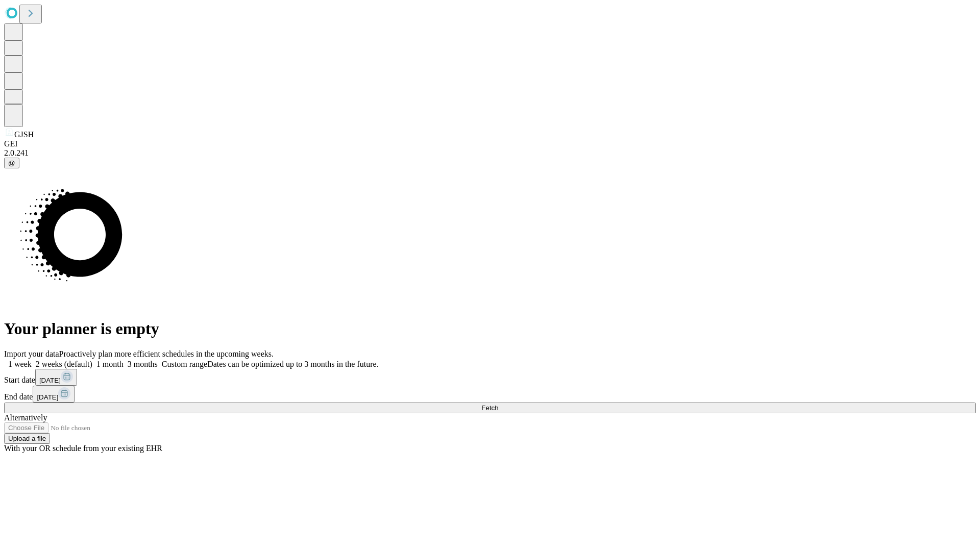 Image resolution: width=980 pixels, height=551 pixels. What do you see at coordinates (490, 377) in the screenshot?
I see `div: Start date` at bounding box center [490, 377].